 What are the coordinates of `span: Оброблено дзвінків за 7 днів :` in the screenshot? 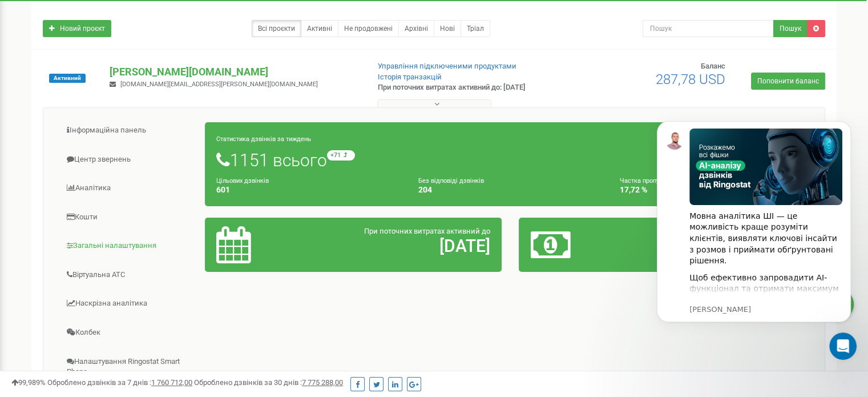 It's located at (120, 382).